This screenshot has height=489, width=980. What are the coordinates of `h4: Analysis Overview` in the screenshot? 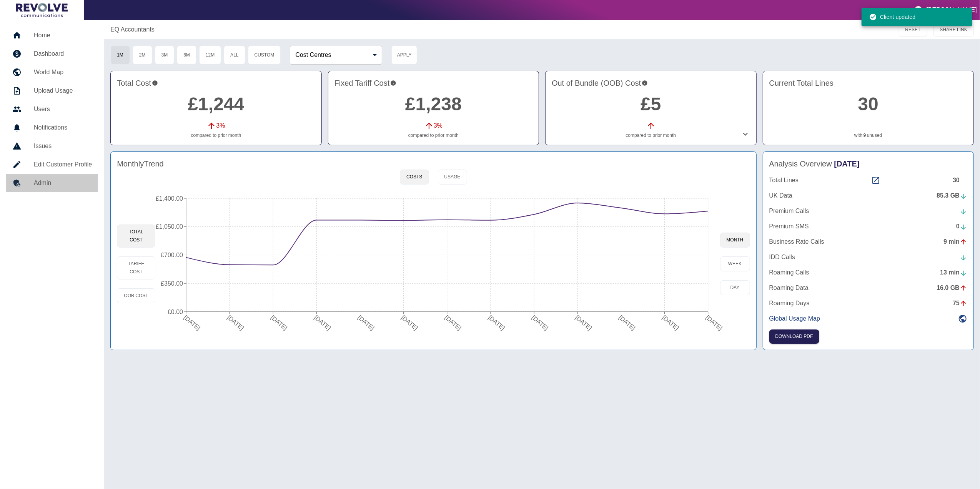 It's located at (868, 164).